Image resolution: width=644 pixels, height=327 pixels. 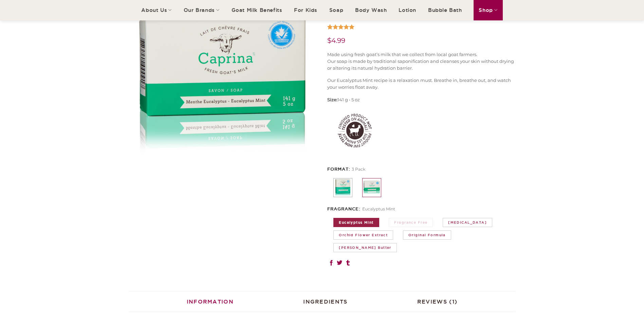 I want to click on a: Caprina Fresh Goat's Milk Soap (3 Pack) - Eucalyptus Mint, so click(x=343, y=188).